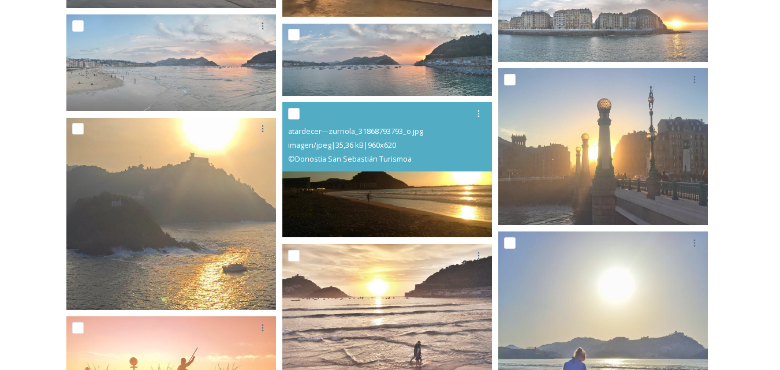 The width and height of the screenshot is (780, 370). I want to click on img: playa-de-la-concha_49524921716_o.jpg, so click(171, 62).